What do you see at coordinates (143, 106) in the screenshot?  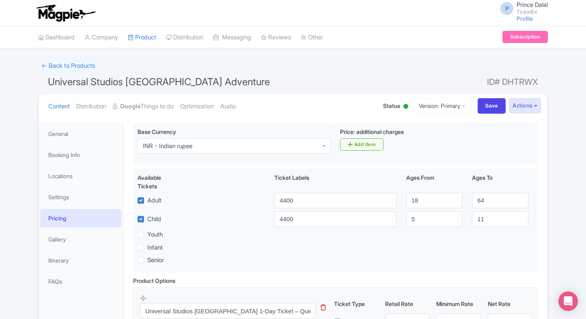 I see `a: GoogleThings to do` at bounding box center [143, 106].